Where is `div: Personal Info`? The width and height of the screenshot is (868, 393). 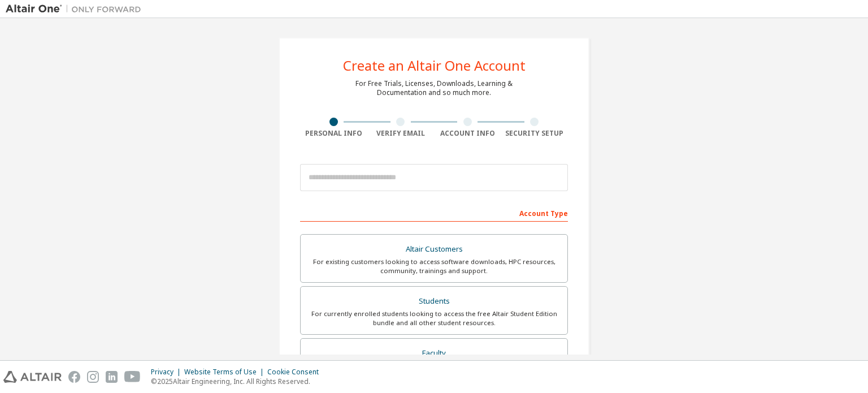 div: Personal Info is located at coordinates (334, 134).